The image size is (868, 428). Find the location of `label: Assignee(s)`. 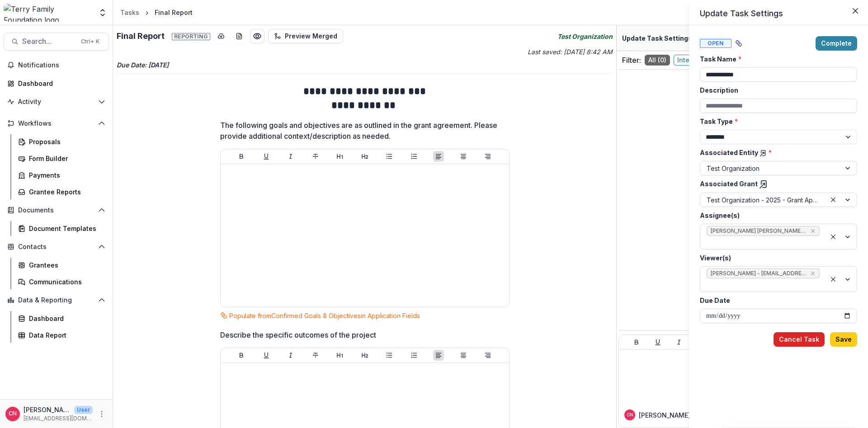

label: Assignee(s) is located at coordinates (776, 215).